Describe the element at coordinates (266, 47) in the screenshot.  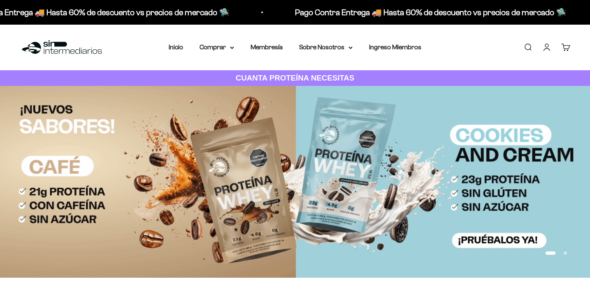
I see `a: Membresía` at that location.